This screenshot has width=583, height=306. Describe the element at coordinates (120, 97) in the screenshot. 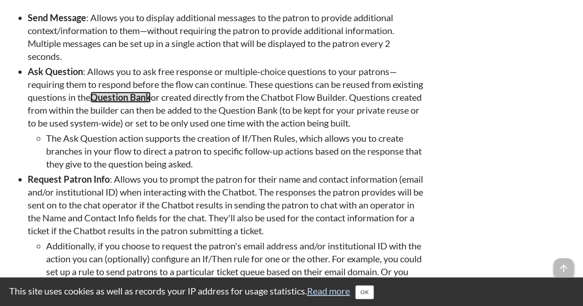

I see `strong: Question Bank` at that location.